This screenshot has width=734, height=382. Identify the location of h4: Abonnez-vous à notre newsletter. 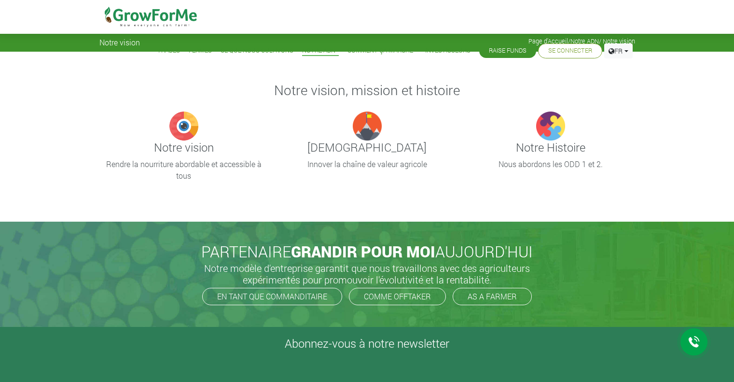
(367, 343).